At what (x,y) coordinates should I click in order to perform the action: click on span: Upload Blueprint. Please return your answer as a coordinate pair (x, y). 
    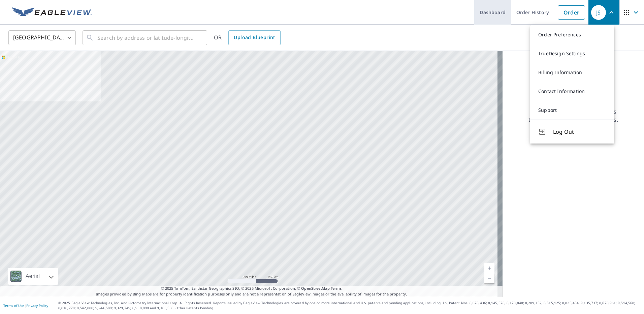
    Looking at the image, I should click on (254, 37).